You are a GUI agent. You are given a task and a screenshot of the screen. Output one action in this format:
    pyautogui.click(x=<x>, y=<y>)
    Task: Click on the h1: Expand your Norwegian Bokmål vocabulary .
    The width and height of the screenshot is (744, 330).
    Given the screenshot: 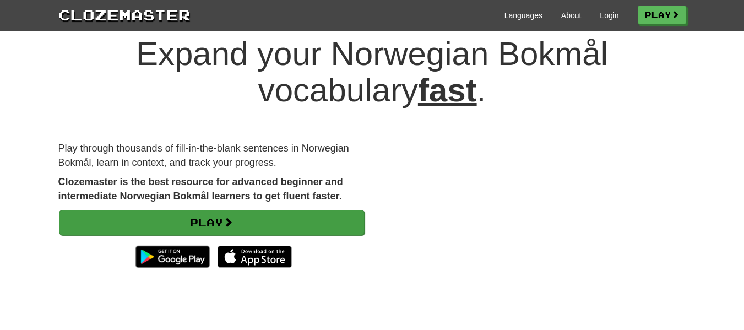 What is the action you would take?
    pyautogui.click(x=373, y=72)
    